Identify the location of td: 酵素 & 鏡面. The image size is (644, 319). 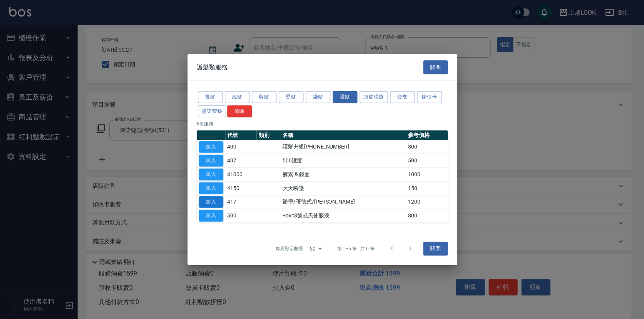
(343, 174).